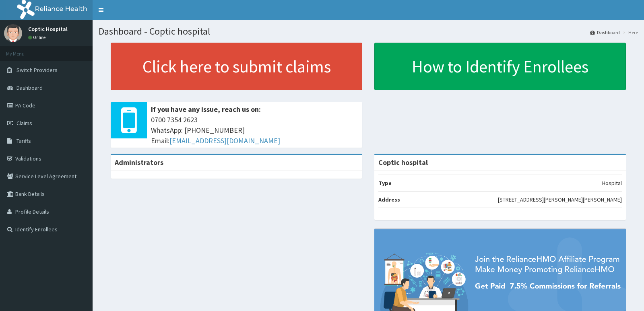  I want to click on li: Here, so click(630, 32).